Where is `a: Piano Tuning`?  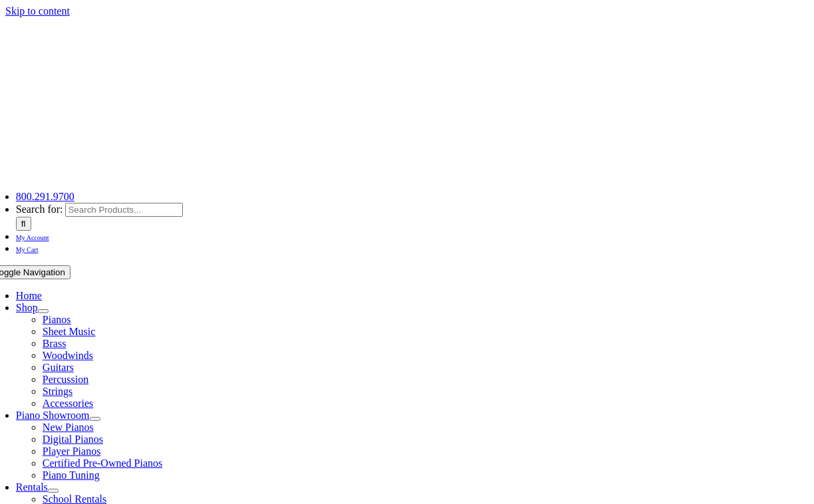
a: Piano Tuning is located at coordinates (71, 474).